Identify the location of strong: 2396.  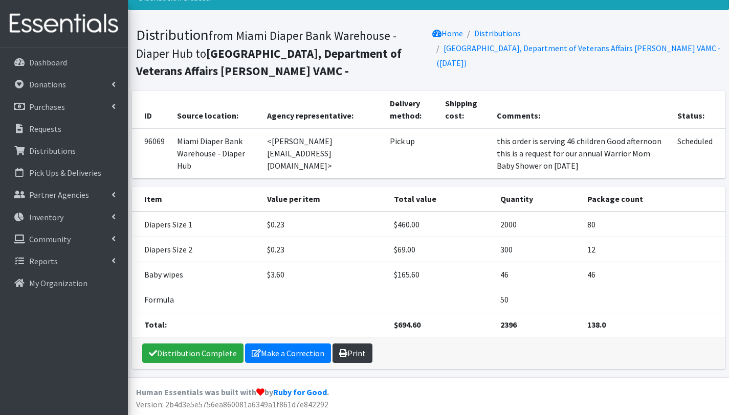
(509, 325).